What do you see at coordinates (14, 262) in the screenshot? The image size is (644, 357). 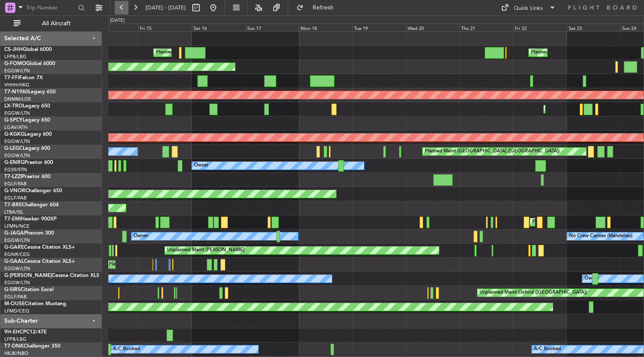 I see `span: G-GAAL` at bounding box center [14, 262].